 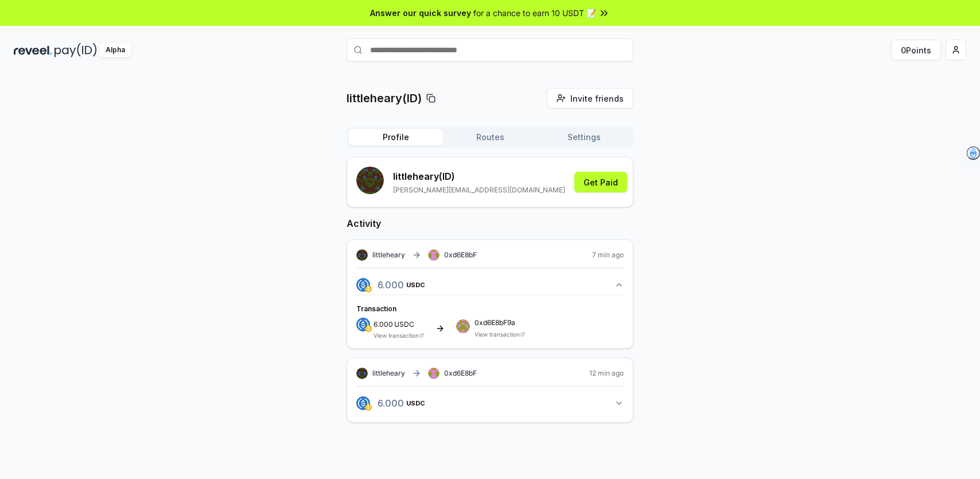 What do you see at coordinates (421, 13) in the screenshot?
I see `span: Answer our quick survey` at bounding box center [421, 13].